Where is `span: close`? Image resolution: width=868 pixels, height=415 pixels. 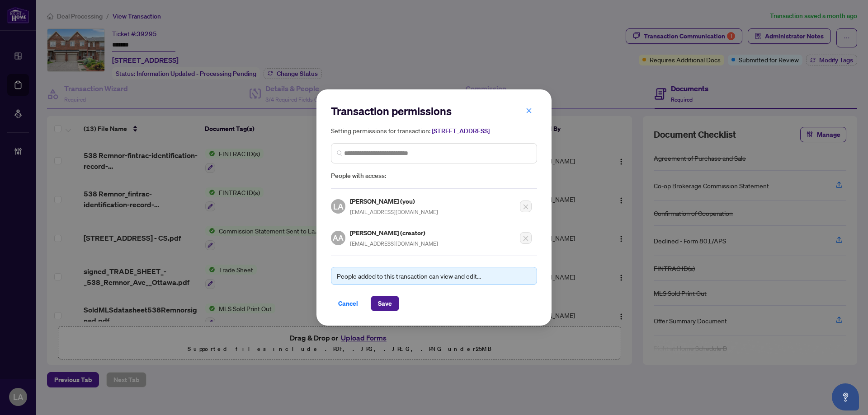 span: close is located at coordinates (529, 111).